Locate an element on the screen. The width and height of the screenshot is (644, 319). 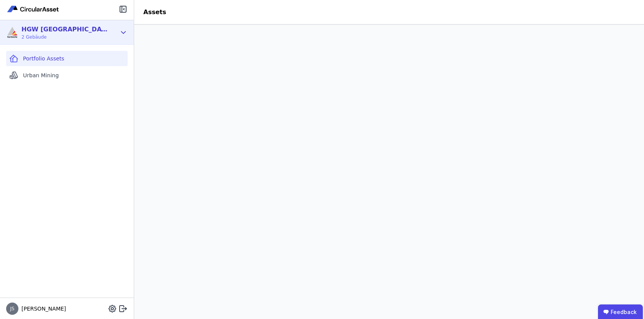
img: Concular is located at coordinates (34, 9).